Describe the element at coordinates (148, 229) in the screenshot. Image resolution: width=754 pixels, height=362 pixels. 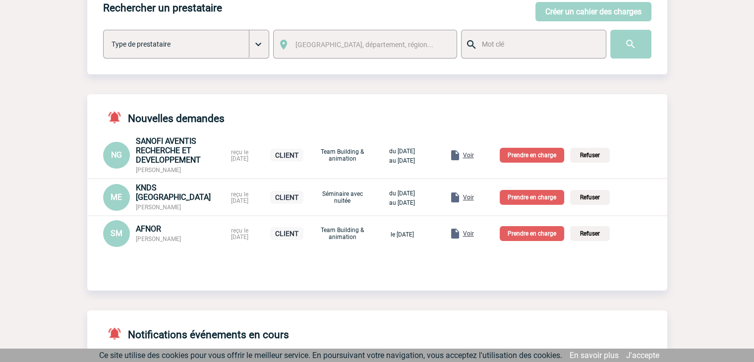
I see `span: AFNOR` at that location.